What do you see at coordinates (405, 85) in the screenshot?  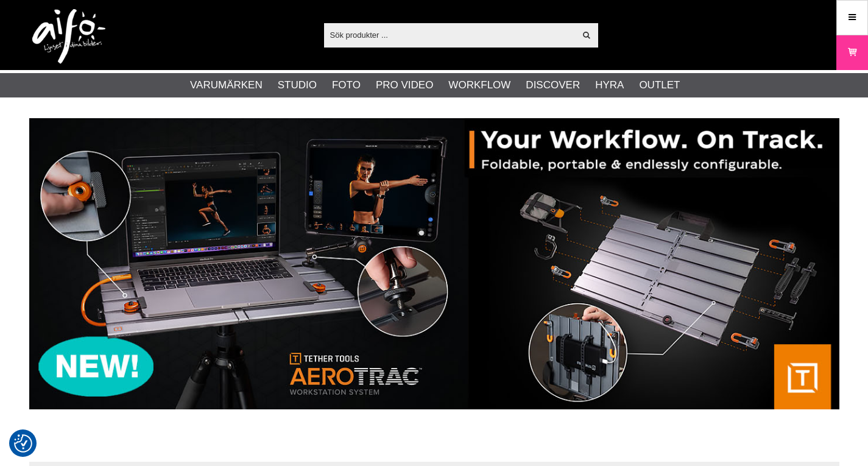 I see `a: Pro Video` at bounding box center [405, 85].